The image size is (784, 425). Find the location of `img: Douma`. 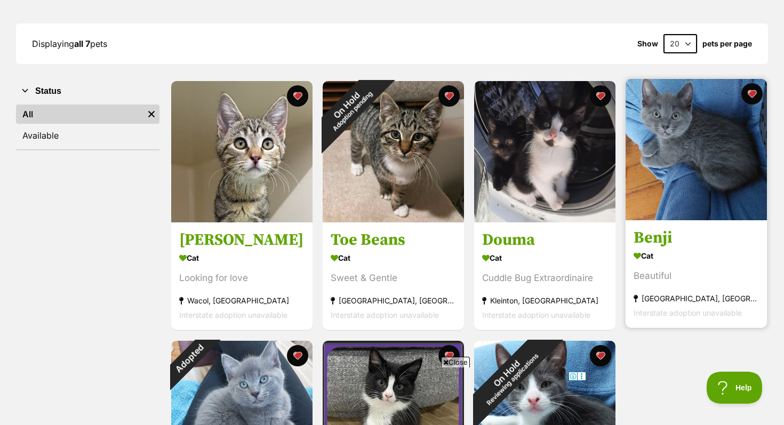

img: Douma is located at coordinates (545, 152).